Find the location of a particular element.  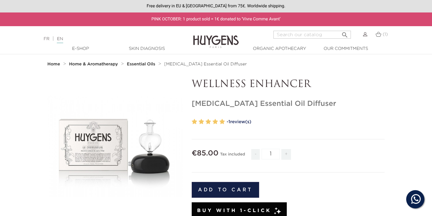

strong: Home & Aromatherapy is located at coordinates (93, 64).